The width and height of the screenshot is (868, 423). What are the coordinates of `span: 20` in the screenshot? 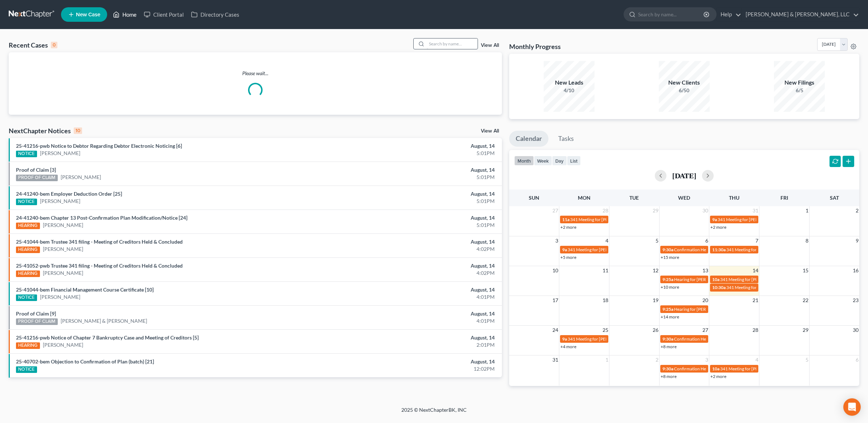 It's located at (705, 300).